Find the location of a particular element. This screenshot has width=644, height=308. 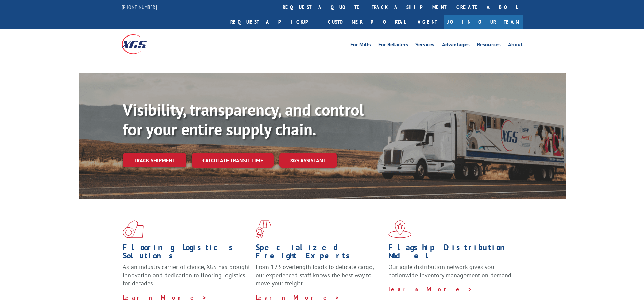

a: Advantages is located at coordinates (456, 46).